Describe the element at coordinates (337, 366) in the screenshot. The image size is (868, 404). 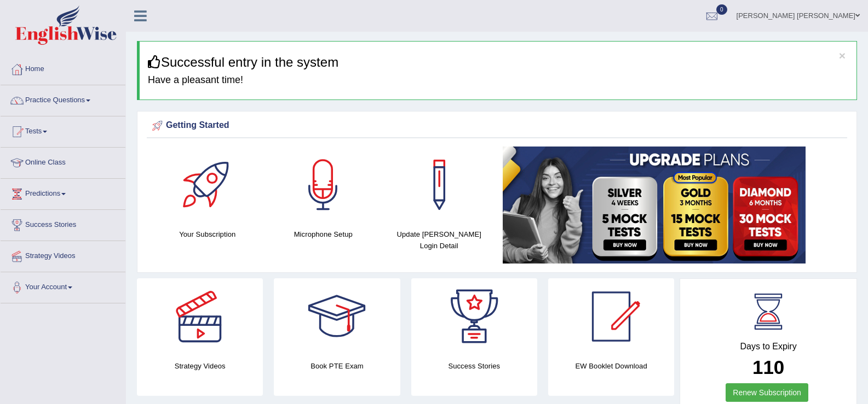
I see `h4: Book PTE Exam` at that location.